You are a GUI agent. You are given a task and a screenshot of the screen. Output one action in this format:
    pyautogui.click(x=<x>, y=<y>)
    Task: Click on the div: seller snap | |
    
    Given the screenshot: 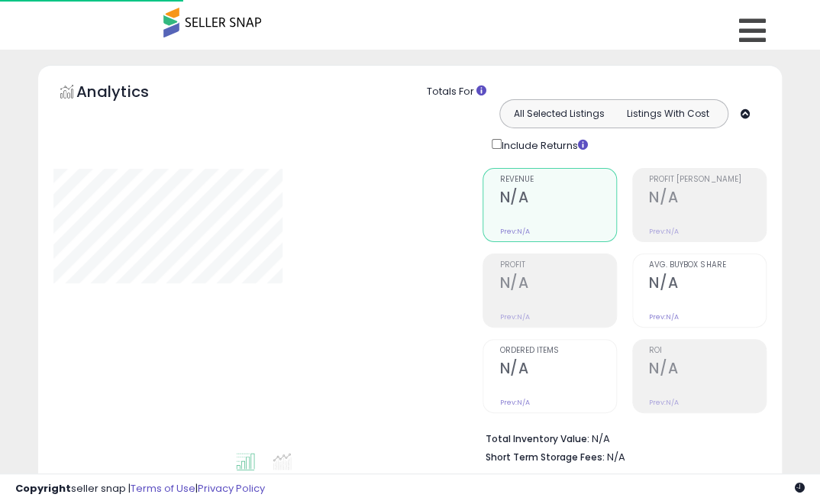 What is the action you would take?
    pyautogui.click(x=140, y=488)
    